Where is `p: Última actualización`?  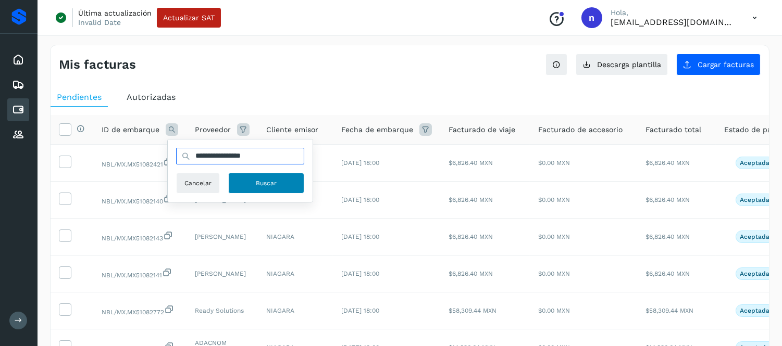
p: Última actualización is located at coordinates (115, 13).